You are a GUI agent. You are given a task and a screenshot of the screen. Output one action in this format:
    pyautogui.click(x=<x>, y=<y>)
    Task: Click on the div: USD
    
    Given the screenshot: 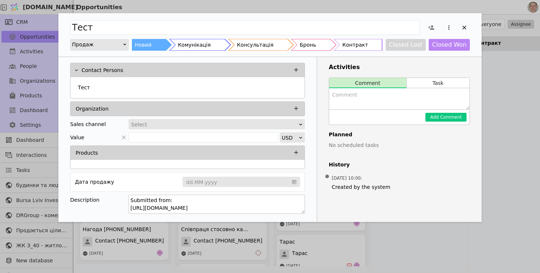 What is the action you would take?
    pyautogui.click(x=290, y=138)
    